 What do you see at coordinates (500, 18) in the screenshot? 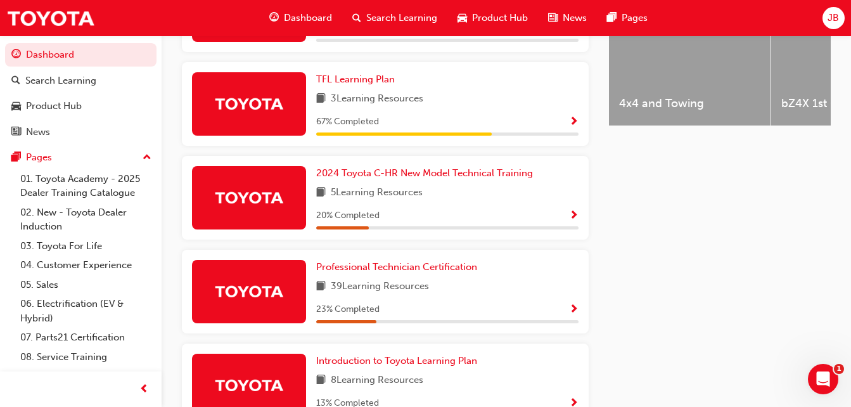
I see `span: Product Hub` at bounding box center [500, 18].